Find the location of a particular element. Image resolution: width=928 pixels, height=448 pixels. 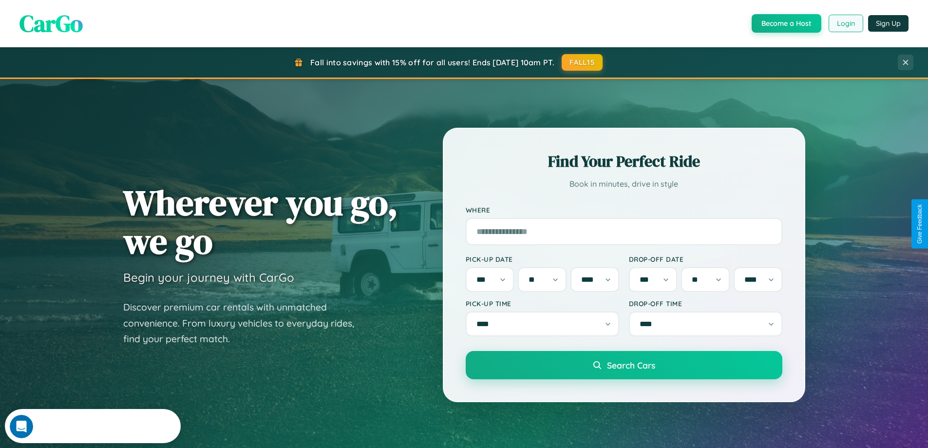

span: Search Cars is located at coordinates (631, 365).